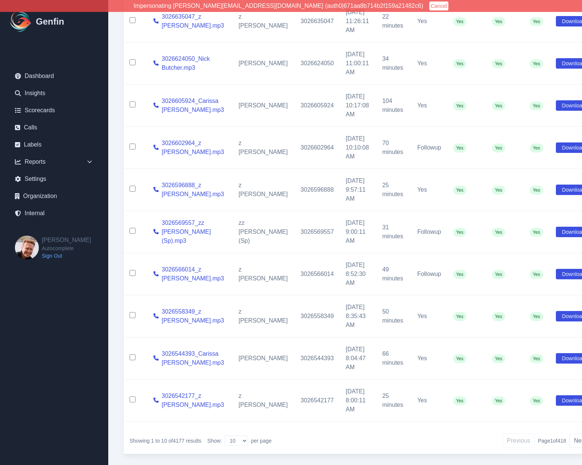  I want to click on span: per page, so click(261, 441).